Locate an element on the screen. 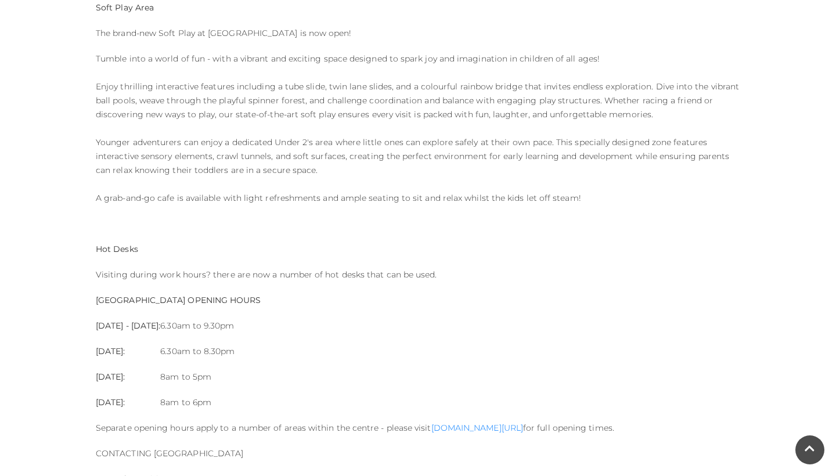 The image size is (836, 476). p: 8am to 6pm is located at coordinates (197, 402).